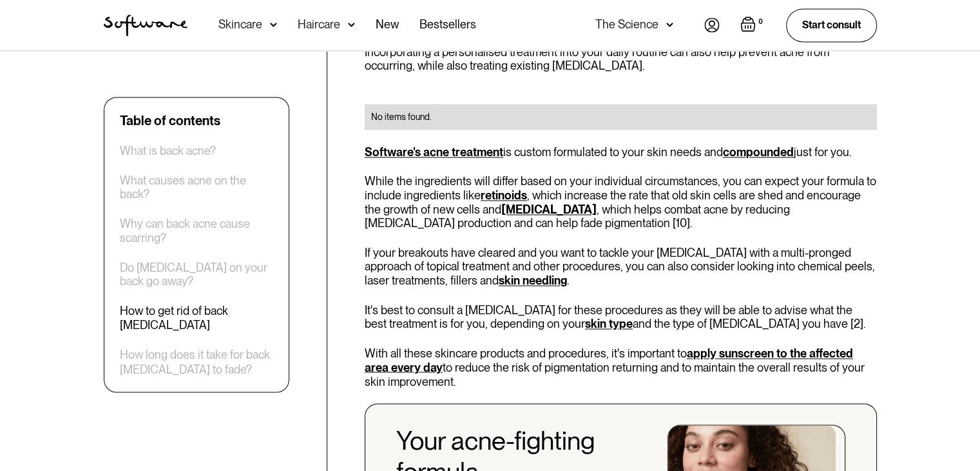 This screenshot has height=471, width=980. What do you see at coordinates (167, 151) in the screenshot?
I see `a: What is back acne?` at bounding box center [167, 151].